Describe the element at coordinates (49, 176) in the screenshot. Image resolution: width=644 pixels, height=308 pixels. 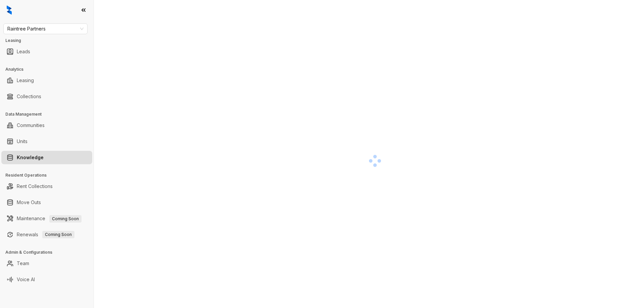
I see `h3: Resident Operations` at that location.